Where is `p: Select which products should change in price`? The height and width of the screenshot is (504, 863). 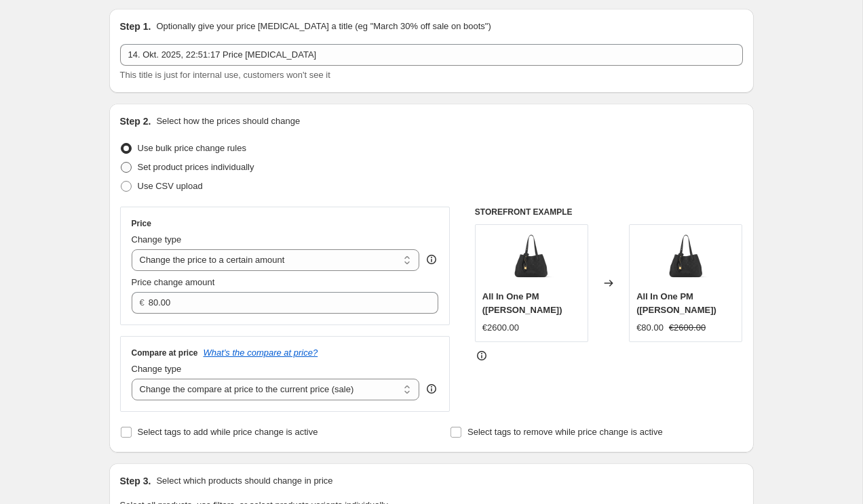 p: Select which products should change in price is located at coordinates (244, 481).